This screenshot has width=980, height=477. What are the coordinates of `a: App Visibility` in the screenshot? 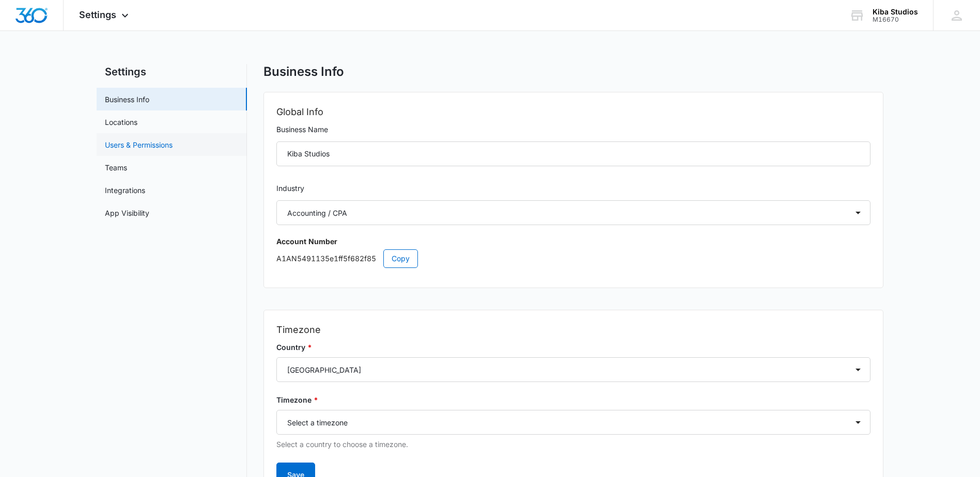 It's located at (127, 212).